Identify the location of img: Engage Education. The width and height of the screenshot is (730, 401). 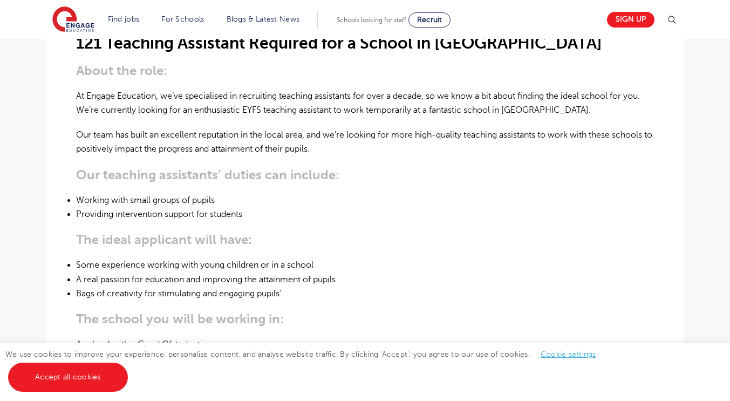
(73, 20).